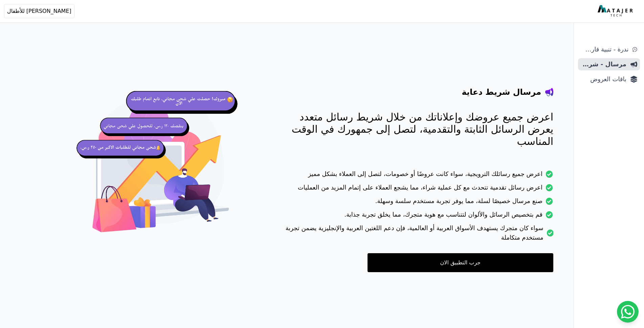 The image size is (644, 328). What do you see at coordinates (161, 168) in the screenshot?
I see `img: hero` at bounding box center [161, 168].